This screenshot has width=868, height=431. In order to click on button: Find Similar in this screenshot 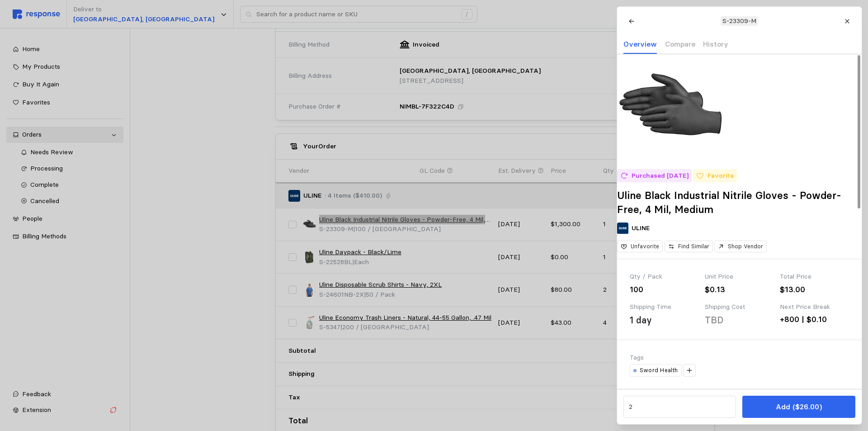, I will do `click(688, 246)`.